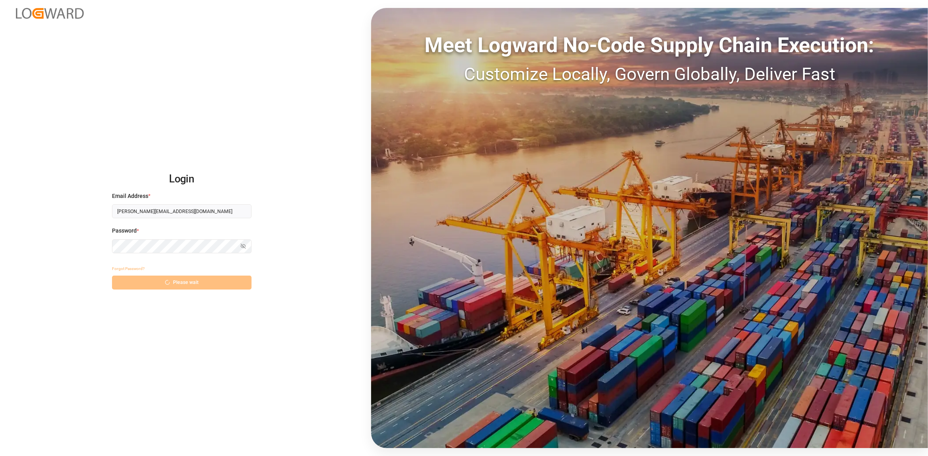  What do you see at coordinates (182, 211) in the screenshot?
I see `input: Enter your email` at bounding box center [182, 211].